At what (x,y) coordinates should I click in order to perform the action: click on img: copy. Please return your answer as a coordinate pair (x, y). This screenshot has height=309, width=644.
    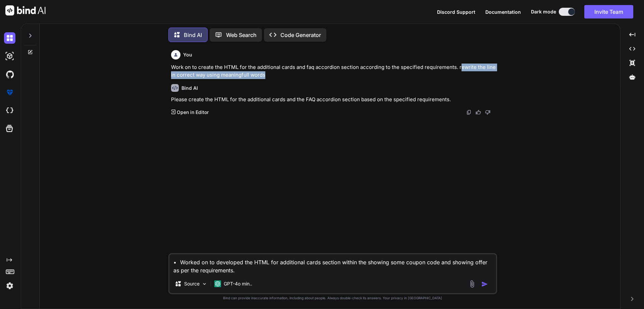
    Looking at the image, I should click on (469, 112).